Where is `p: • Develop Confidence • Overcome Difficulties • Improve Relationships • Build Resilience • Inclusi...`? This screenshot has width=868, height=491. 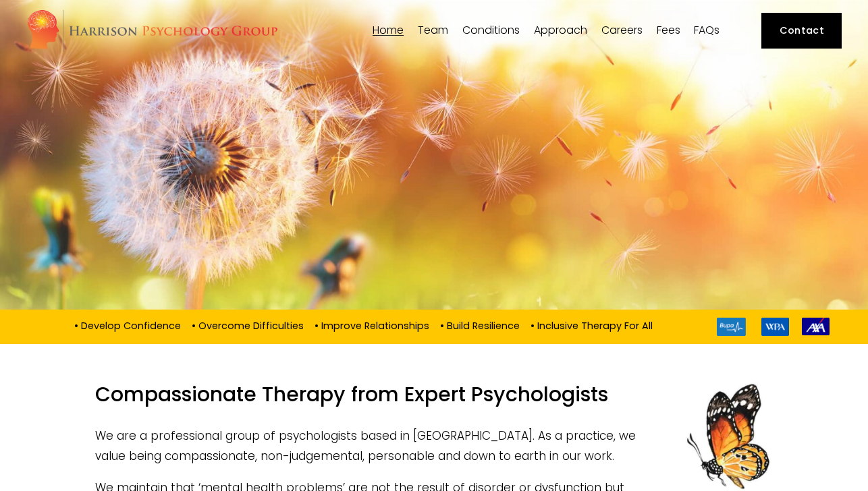
p: • Develop Confidence • Overcome Difficulties • Improve Relationships • Build Resilience • Inclusi... is located at coordinates (366, 325).